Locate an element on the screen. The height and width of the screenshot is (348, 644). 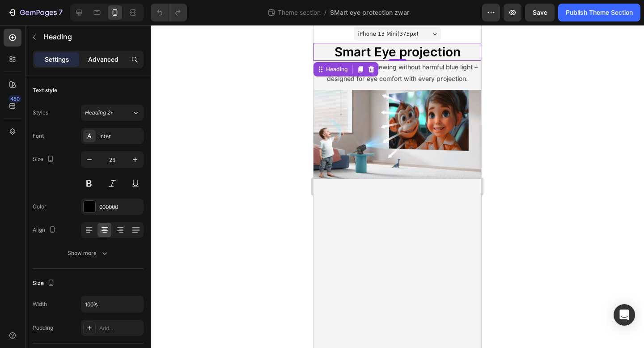
button: 7 is located at coordinates (35, 12).